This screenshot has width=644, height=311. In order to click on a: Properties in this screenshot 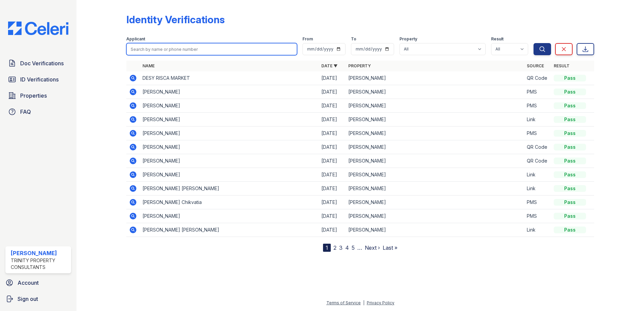, I will do `click(38, 96)`.